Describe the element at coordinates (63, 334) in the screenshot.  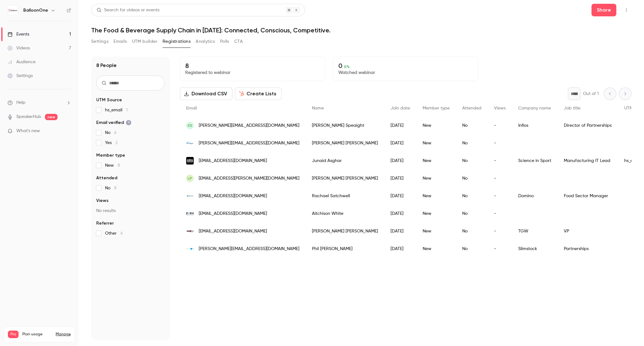
I see `a: Manage` at that location.